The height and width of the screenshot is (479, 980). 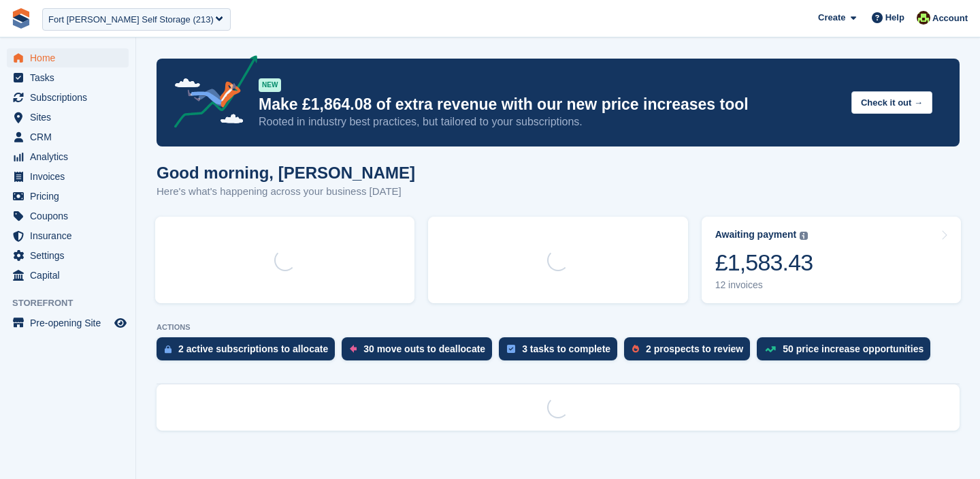 What do you see at coordinates (847, 352) in the screenshot?
I see `a: 50 price increase opportunities` at bounding box center [847, 352].